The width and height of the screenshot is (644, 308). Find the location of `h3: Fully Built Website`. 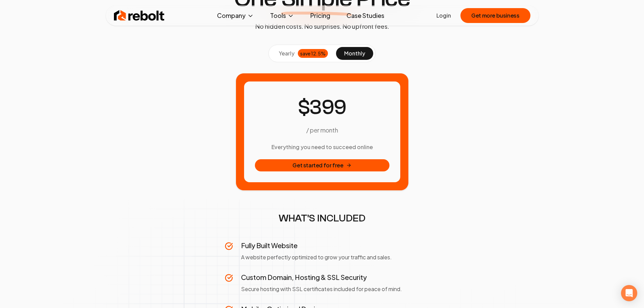

h3: Fully Built Website is located at coordinates (330, 246).